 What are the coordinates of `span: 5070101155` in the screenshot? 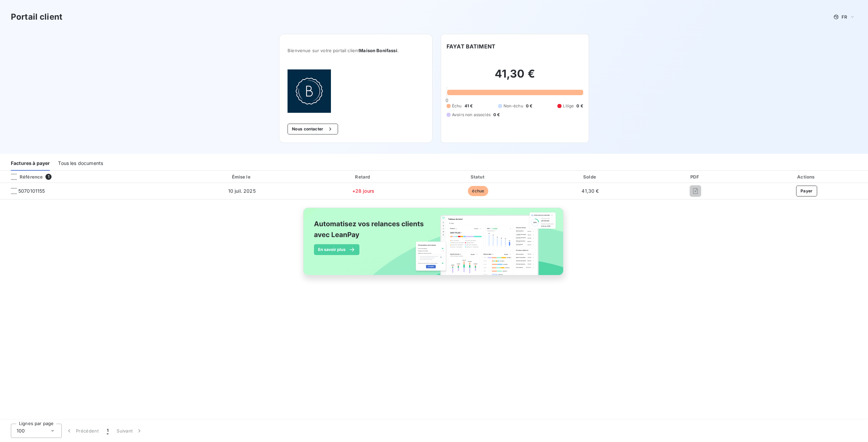 It's located at (31, 191).